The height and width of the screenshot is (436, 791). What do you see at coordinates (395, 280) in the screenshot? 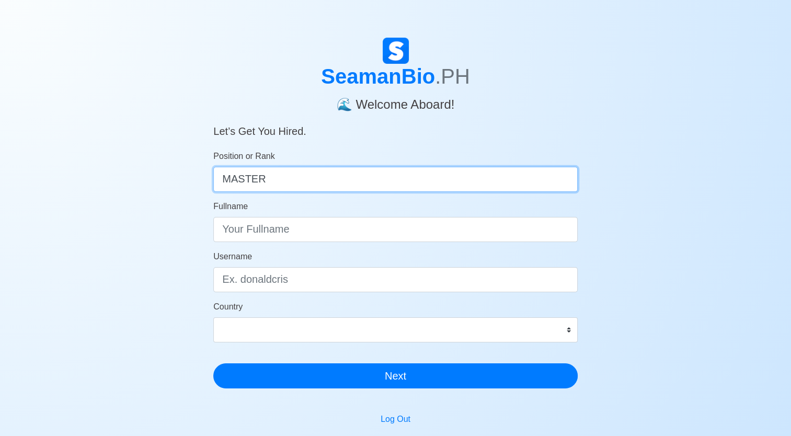
I see `input: Ex. donaldcris` at bounding box center [395, 280].